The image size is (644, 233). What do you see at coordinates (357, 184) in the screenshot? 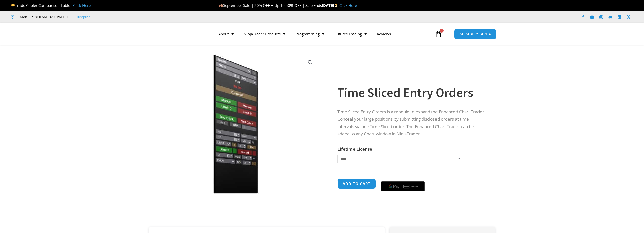
I see `button: Add to cart` at bounding box center [357, 184].